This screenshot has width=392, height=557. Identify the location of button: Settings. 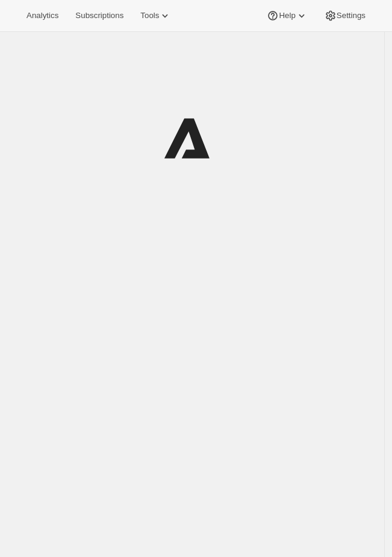
(345, 16).